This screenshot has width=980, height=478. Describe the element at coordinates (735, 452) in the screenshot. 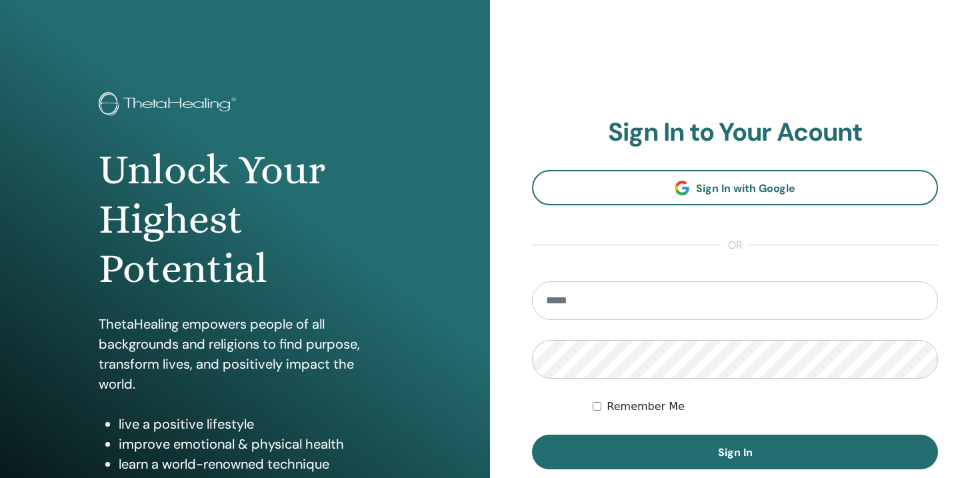

I see `span: Sign In` at that location.